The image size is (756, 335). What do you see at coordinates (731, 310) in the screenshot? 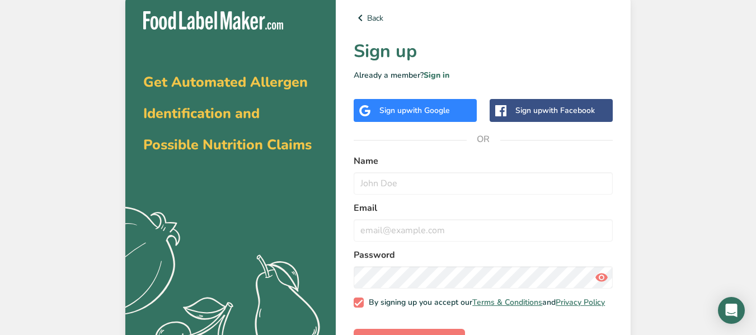
I see `div: Open Intercom Messenger` at bounding box center [731, 310].